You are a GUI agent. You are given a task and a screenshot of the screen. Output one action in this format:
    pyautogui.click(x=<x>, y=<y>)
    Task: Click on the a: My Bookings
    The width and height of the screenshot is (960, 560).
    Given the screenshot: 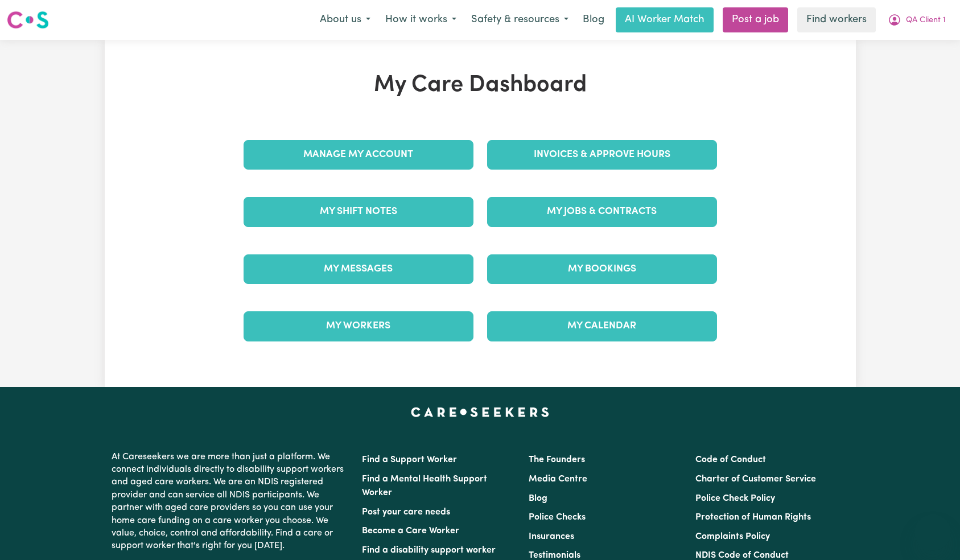 What is the action you would take?
    pyautogui.click(x=602, y=269)
    